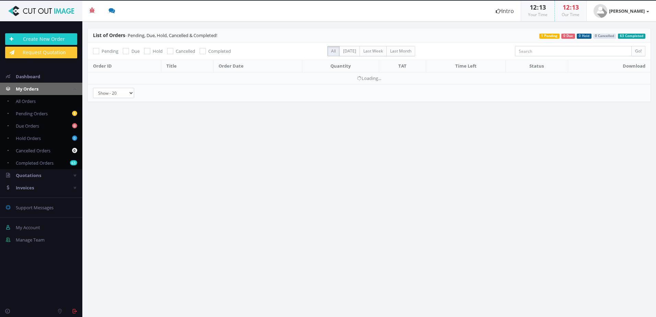 The height and width of the screenshot is (317, 656). What do you see at coordinates (537, 66) in the screenshot?
I see `th: Status` at bounding box center [537, 66].